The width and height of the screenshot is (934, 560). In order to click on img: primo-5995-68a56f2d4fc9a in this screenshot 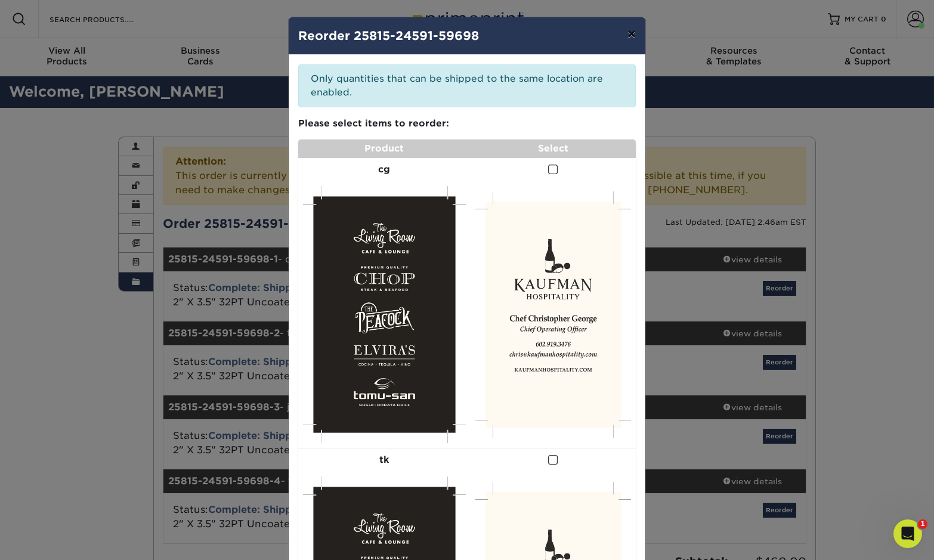, I will do `click(384, 314)`.